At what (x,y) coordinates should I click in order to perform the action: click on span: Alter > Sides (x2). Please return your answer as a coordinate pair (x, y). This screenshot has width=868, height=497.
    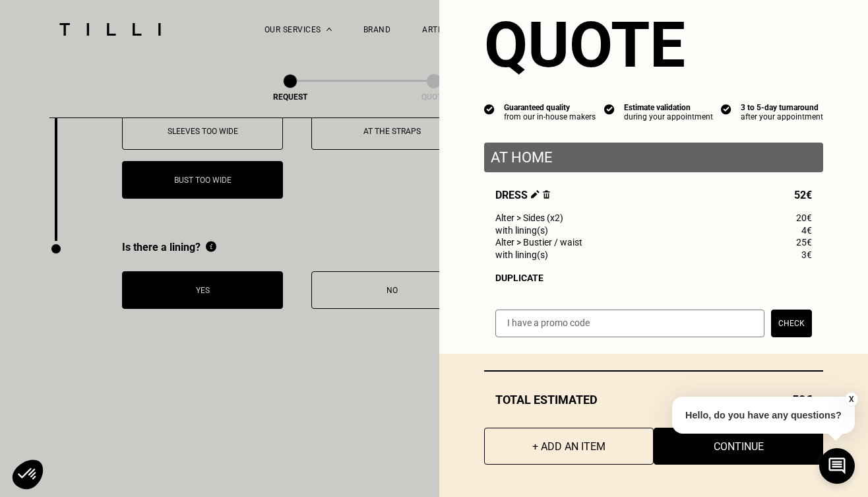
    Looking at the image, I should click on (529, 218).